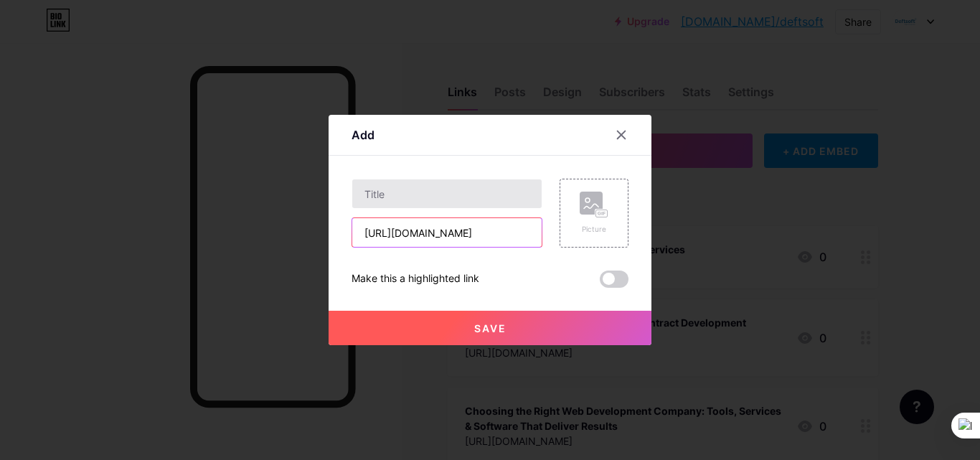 This screenshot has height=460, width=980. I want to click on input: Title, so click(447, 194).